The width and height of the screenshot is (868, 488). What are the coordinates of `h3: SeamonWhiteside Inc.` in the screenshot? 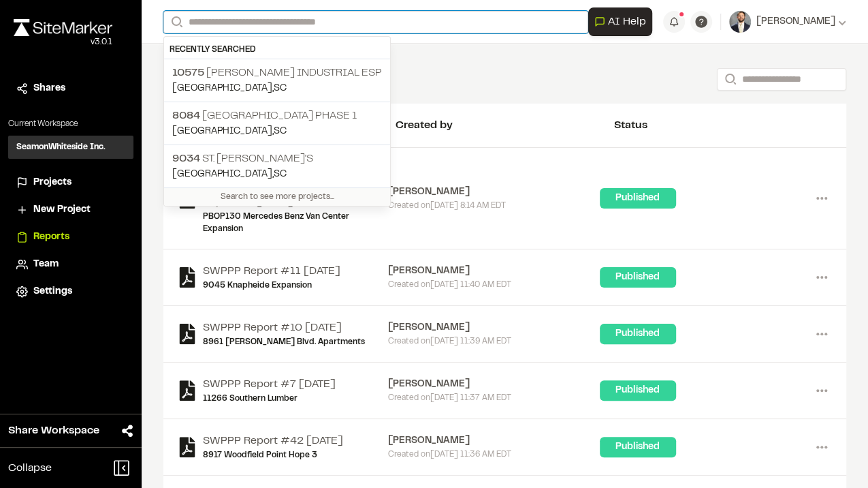 It's located at (60, 148).